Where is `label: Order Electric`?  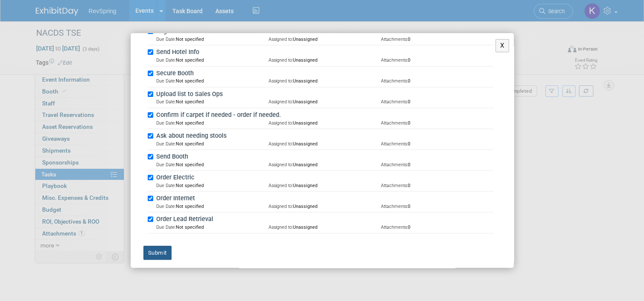 label: Order Electric is located at coordinates (323, 178).